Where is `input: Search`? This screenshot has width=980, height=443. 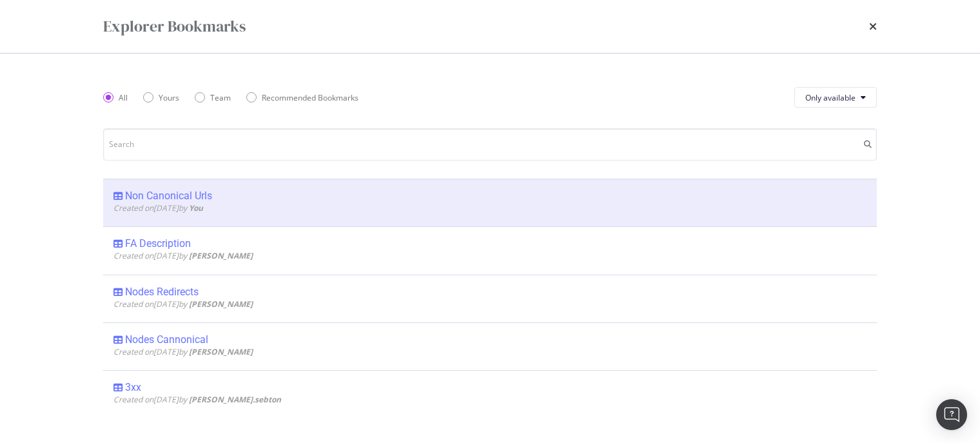
input: Search is located at coordinates (490, 145).